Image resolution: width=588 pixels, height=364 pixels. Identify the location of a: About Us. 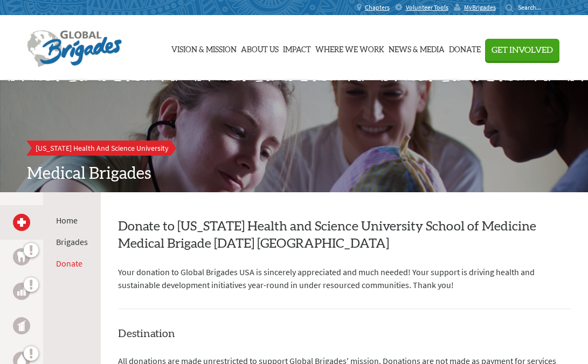
(259, 48).